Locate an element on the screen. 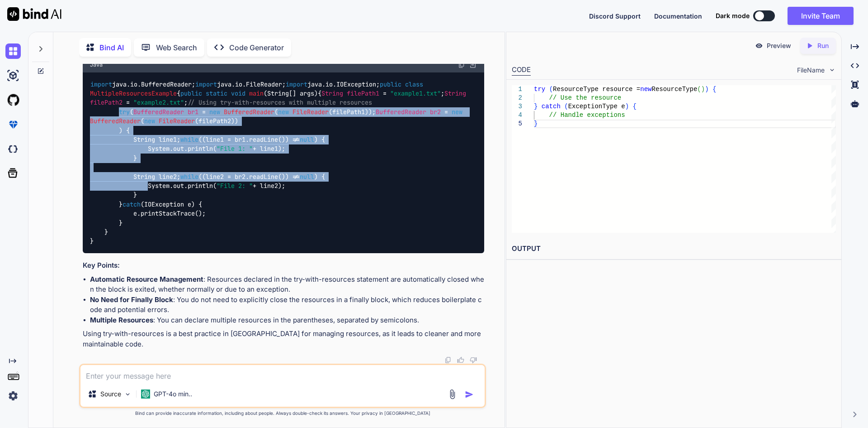  li: : You can declare multiple resources in the parentheses, separated by semicolons. is located at coordinates (287, 320).